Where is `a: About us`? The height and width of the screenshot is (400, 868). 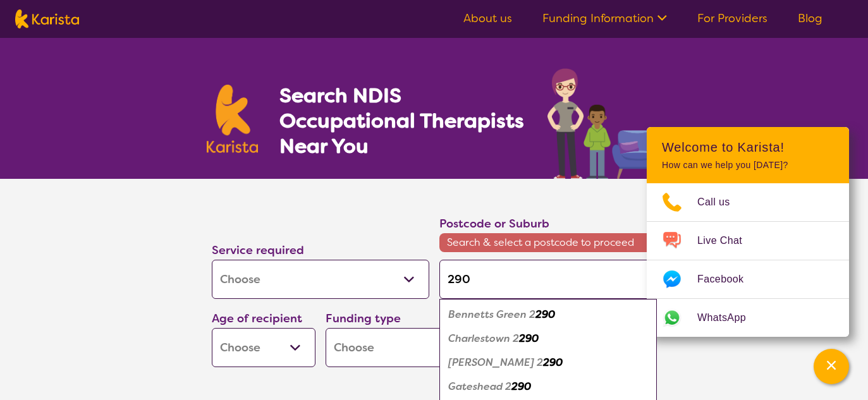 a: About us is located at coordinates (487, 18).